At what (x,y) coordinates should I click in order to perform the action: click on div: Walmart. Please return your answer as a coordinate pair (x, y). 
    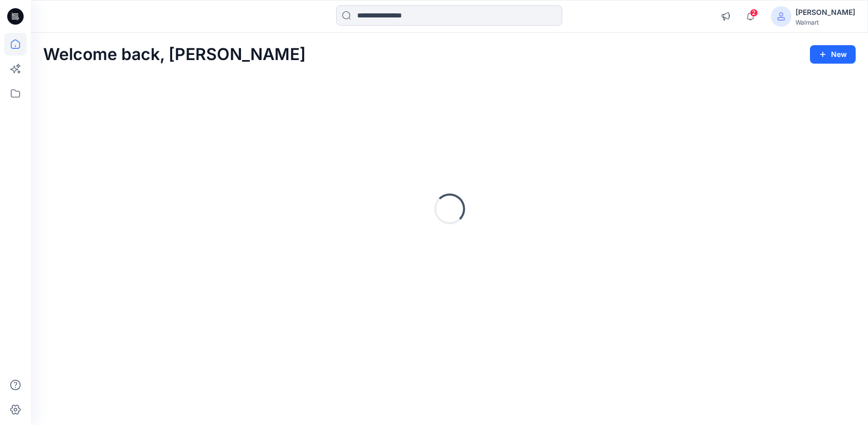
    Looking at the image, I should click on (825, 22).